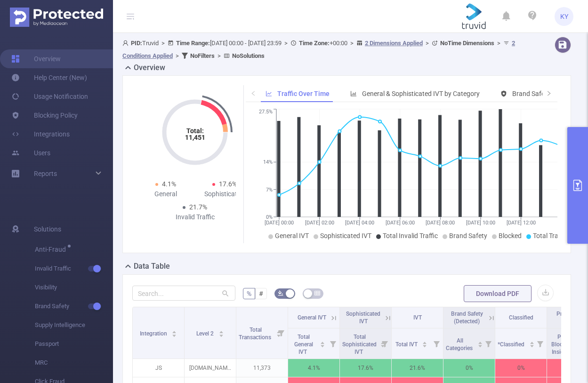 The height and width of the screenshot is (383, 588). What do you see at coordinates (467, 43) in the screenshot?
I see `b: No Time Dimensions` at bounding box center [467, 43].